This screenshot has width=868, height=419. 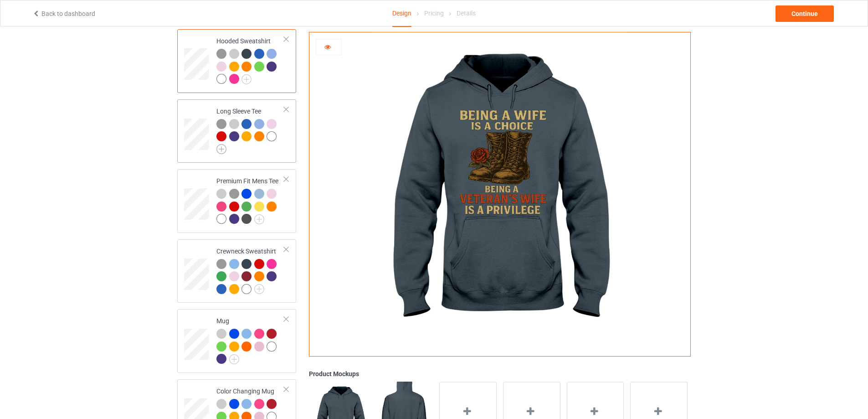 What do you see at coordinates (500, 374) in the screenshot?
I see `div: Product Mockups` at bounding box center [500, 374].